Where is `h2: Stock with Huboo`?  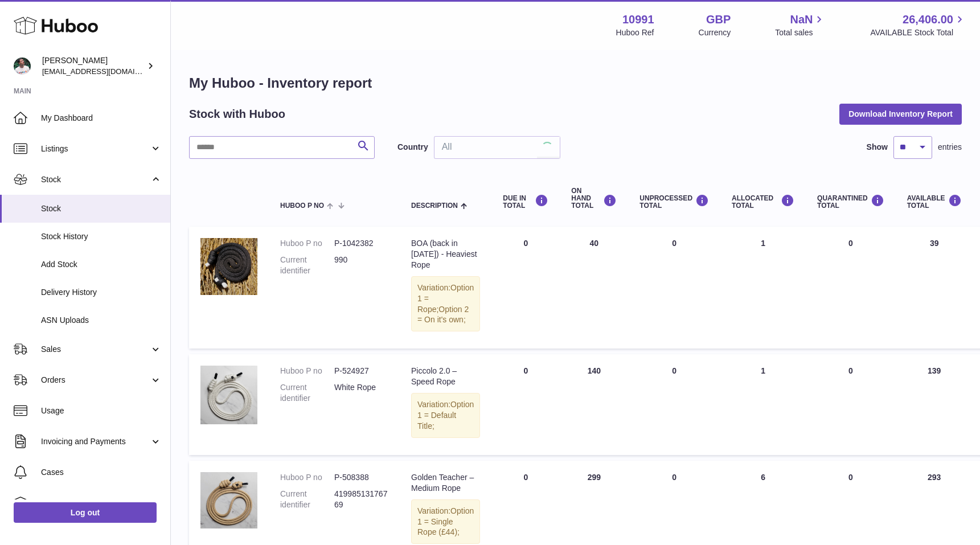
h2: Stock with Huboo is located at coordinates (237, 114).